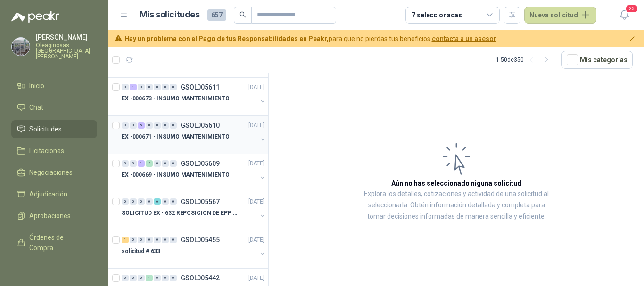 Image resolution: width=644 pixels, height=286 pixels. Describe the element at coordinates (243, 15) in the screenshot. I see `span: search` at that location.